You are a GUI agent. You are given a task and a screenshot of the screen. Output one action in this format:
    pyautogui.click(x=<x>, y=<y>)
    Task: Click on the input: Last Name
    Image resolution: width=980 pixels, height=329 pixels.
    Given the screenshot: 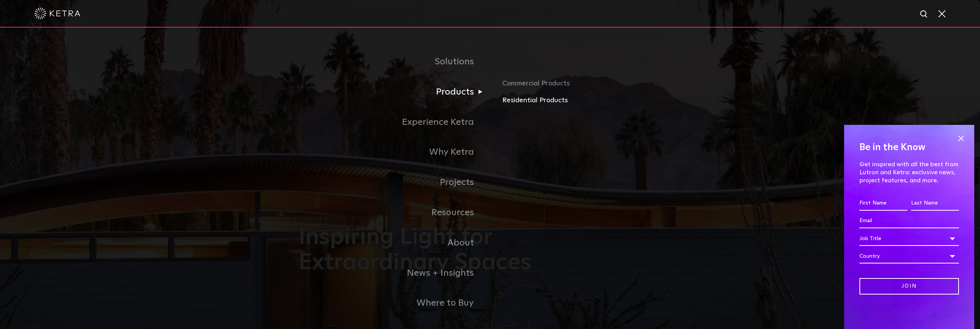 What is the action you would take?
    pyautogui.click(x=935, y=204)
    